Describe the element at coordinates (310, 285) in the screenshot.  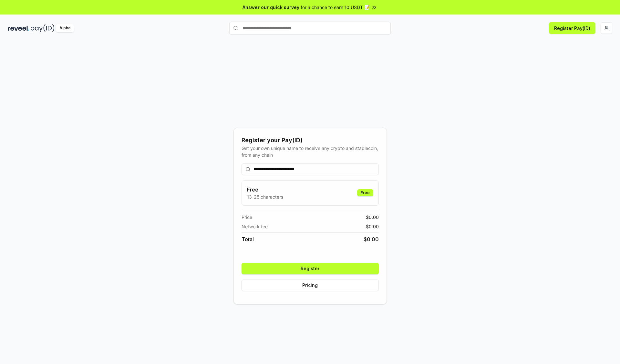
I see `button: Pricing` at that location.